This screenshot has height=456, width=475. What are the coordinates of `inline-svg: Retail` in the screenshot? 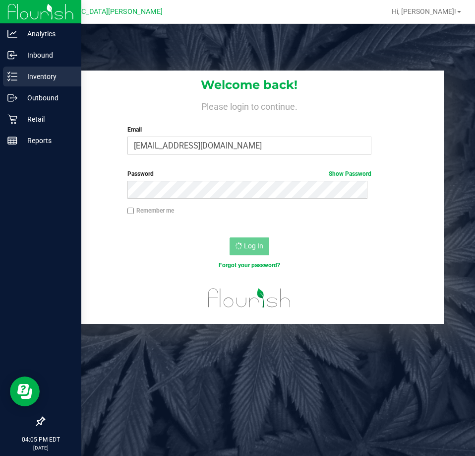 It's located at (12, 119).